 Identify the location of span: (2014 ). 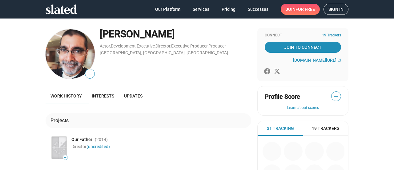
(101, 139).